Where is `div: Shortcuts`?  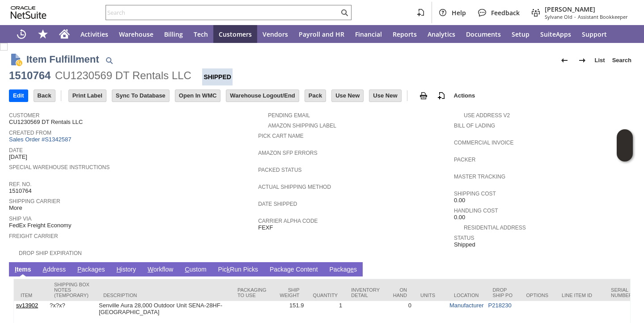 div: Shortcuts is located at coordinates (43, 34).